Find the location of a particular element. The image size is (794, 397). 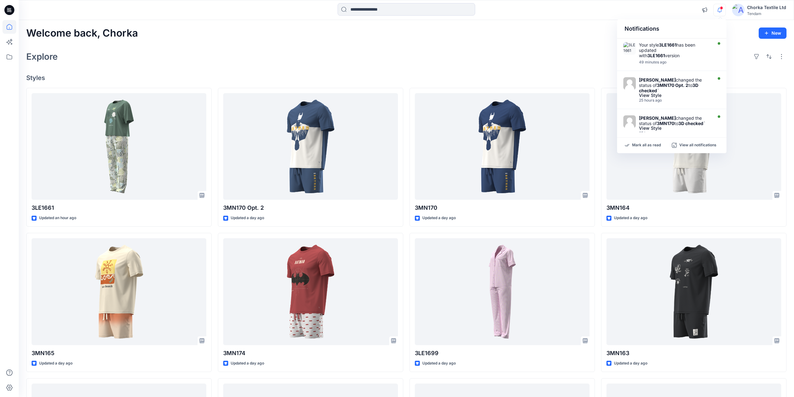

p: 3MN174 is located at coordinates (310, 353).